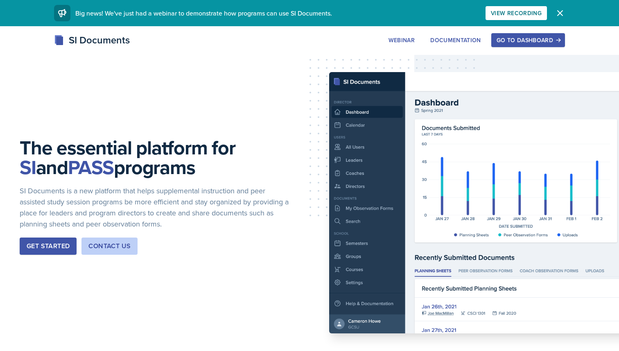  Describe the element at coordinates (455, 40) in the screenshot. I see `button: Documentation` at that location.